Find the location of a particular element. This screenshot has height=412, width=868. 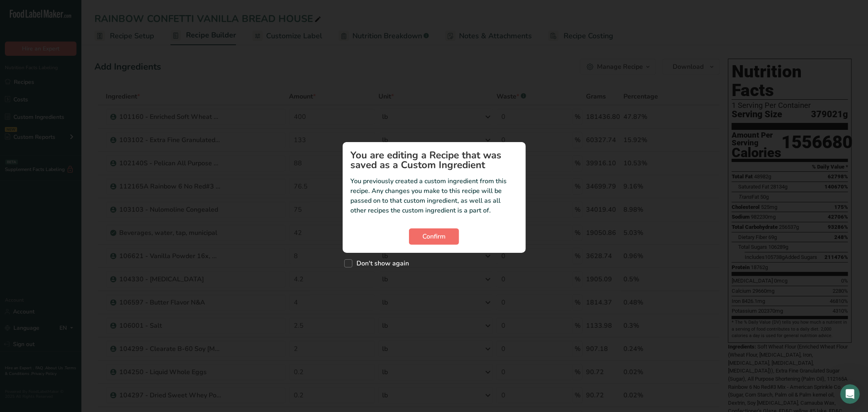

span: Confirm is located at coordinates (433, 236).